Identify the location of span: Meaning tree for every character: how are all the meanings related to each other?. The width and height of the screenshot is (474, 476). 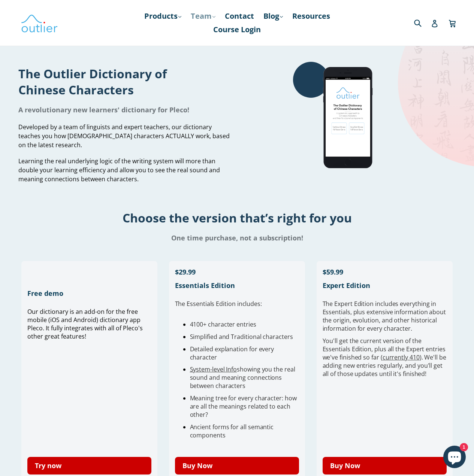
(243, 406).